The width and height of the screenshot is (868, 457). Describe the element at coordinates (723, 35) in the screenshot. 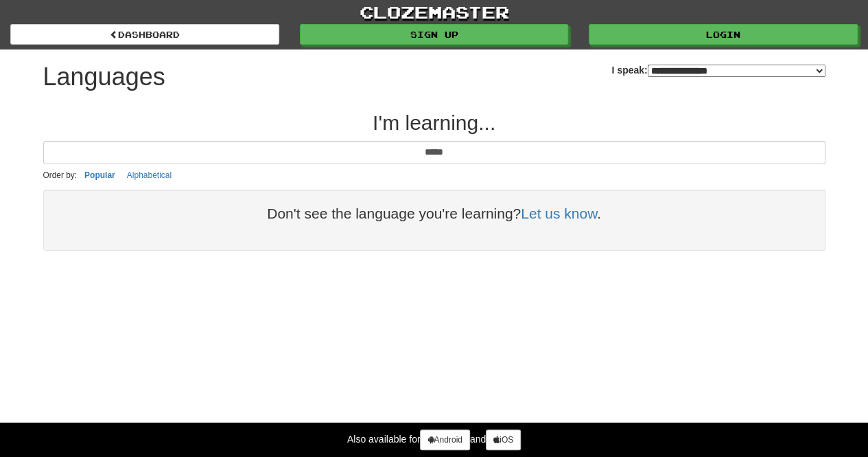

I see `a: Login` at that location.